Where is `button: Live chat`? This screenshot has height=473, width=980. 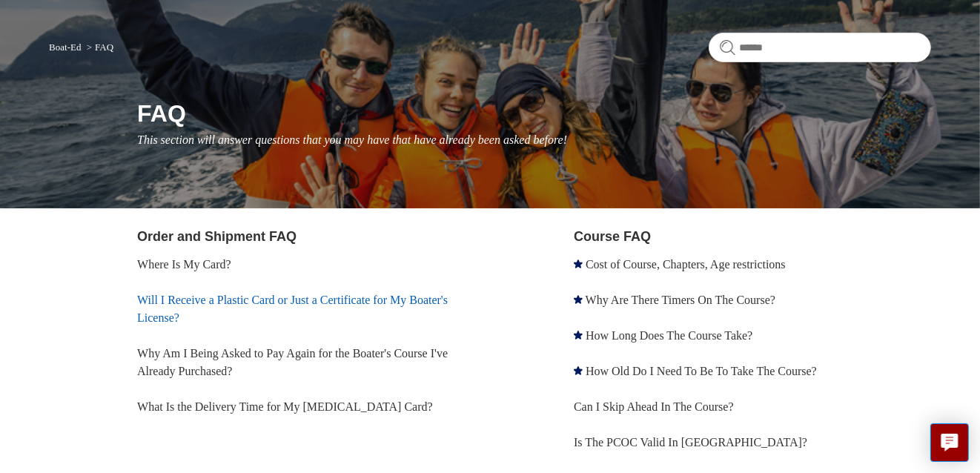 button: Live chat is located at coordinates (950, 442).